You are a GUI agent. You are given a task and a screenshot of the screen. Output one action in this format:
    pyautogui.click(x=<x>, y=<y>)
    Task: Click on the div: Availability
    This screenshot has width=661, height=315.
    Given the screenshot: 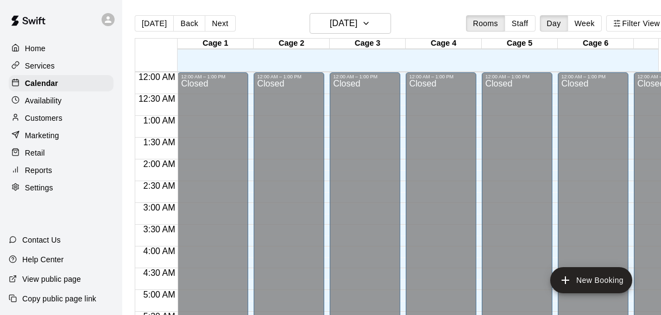 What is the action you would take?
    pyautogui.click(x=61, y=101)
    